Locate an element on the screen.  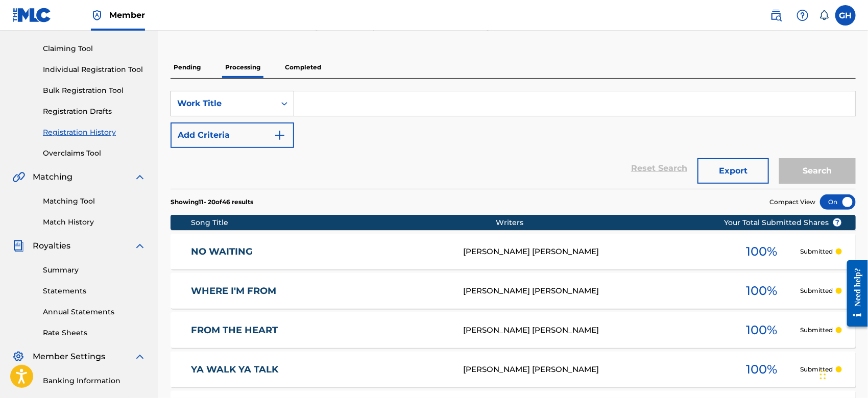
img: Royalties is located at coordinates (19, 246).